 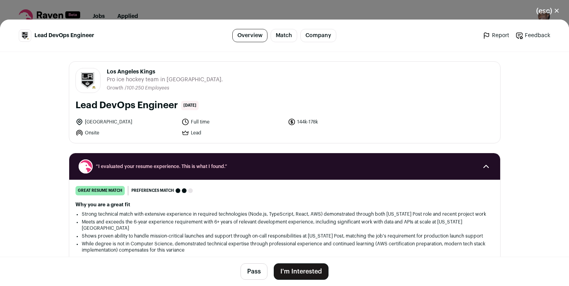 I want to click on span: 101-250 Employees, so click(x=148, y=88).